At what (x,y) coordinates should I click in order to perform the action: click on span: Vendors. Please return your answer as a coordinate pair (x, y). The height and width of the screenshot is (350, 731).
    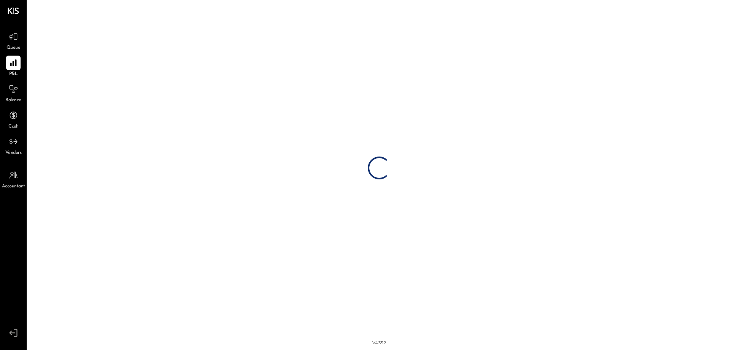
    Looking at the image, I should click on (13, 153).